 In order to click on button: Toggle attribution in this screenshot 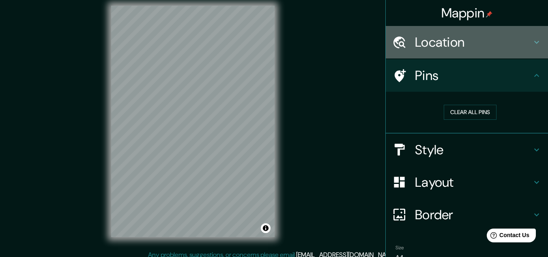, I will do `click(266, 228)`.